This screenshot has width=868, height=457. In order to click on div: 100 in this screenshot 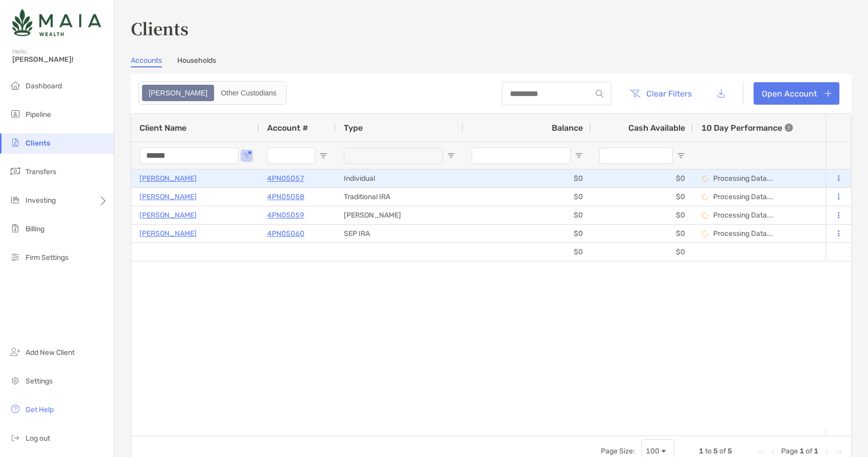, I will do `click(652, 451)`.